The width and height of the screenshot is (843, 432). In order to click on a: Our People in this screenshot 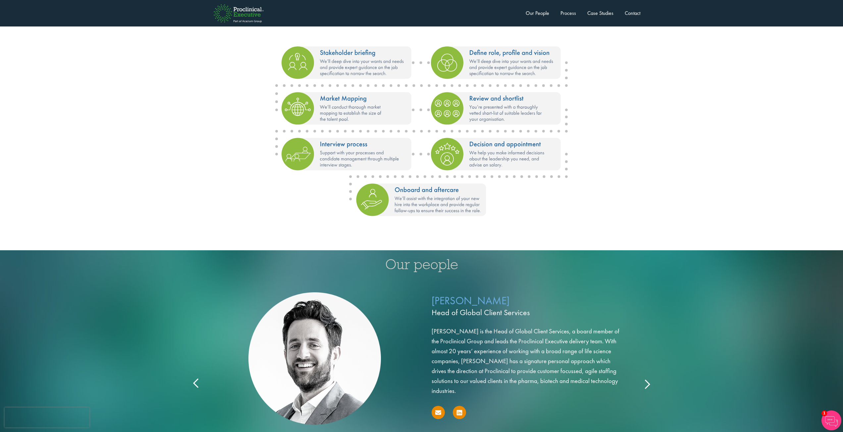, I will do `click(537, 13)`.